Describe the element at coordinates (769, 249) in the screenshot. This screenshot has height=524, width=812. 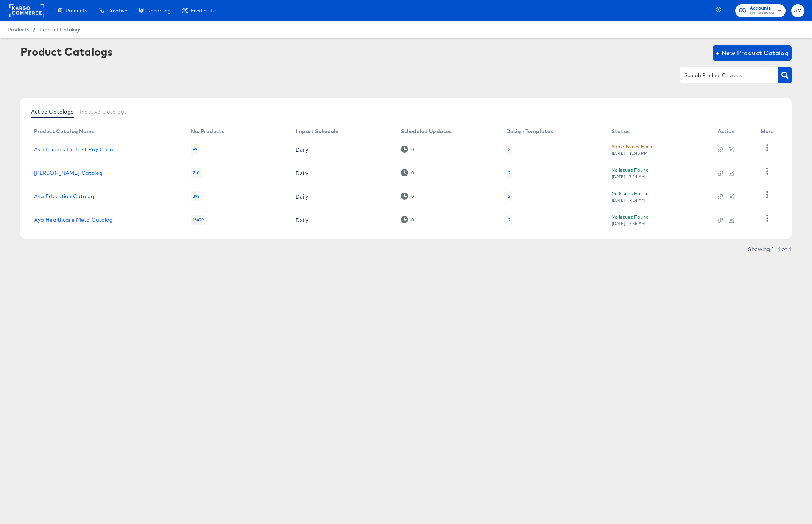
I see `div: Showing 1–4 of 4` at that location.